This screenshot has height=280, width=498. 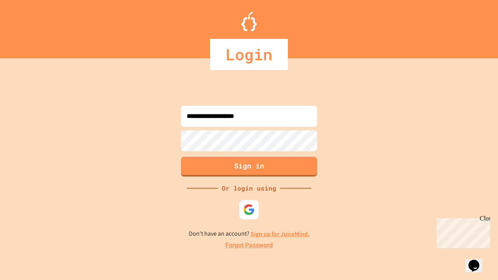 What do you see at coordinates (249, 188) in the screenshot?
I see `div: Or login using` at bounding box center [249, 188].